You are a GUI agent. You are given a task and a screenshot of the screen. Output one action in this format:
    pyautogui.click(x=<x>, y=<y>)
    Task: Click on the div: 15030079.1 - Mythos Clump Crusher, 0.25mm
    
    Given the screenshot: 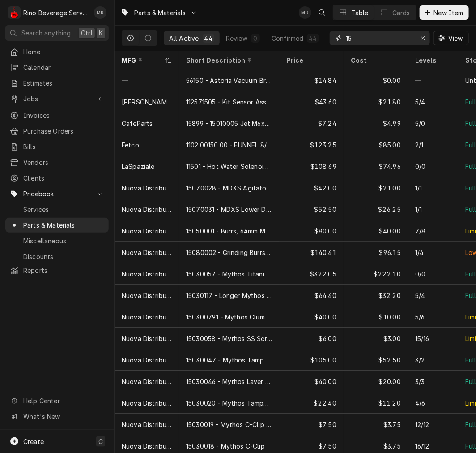 What is the action you would take?
    pyautogui.click(x=229, y=317)
    